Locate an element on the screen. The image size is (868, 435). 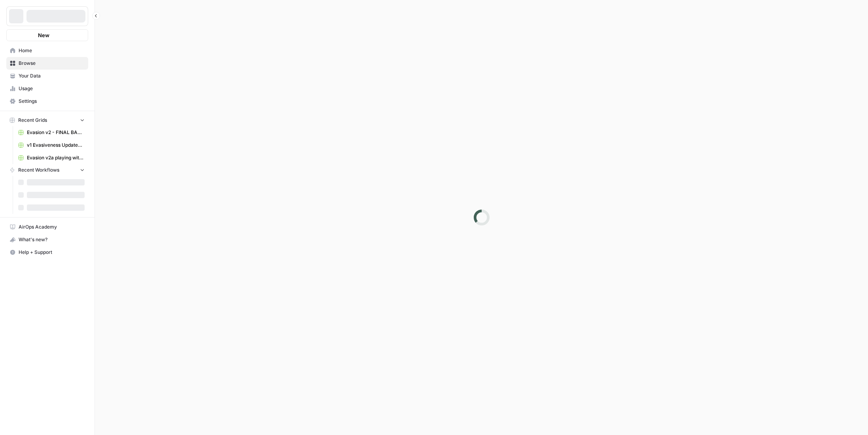
a: Browse is located at coordinates (47, 63).